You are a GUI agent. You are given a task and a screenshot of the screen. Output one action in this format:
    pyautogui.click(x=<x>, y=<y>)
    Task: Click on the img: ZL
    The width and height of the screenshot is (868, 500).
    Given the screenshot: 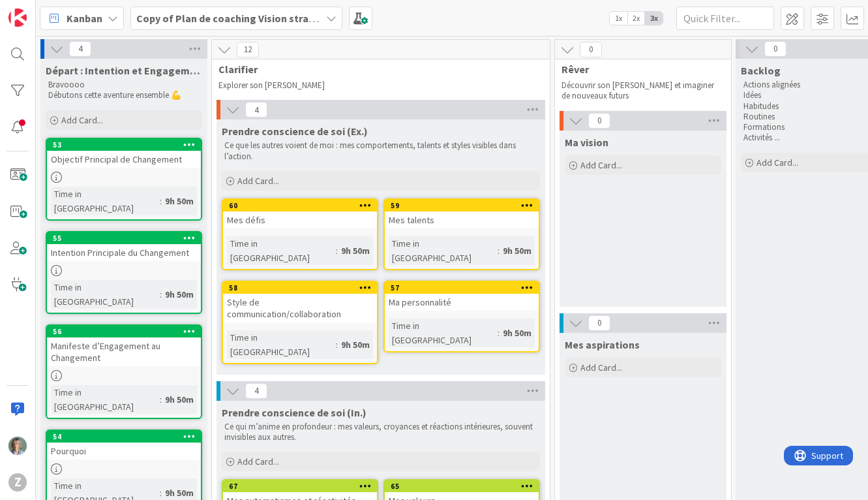 What is the action you would take?
    pyautogui.click(x=17, y=446)
    